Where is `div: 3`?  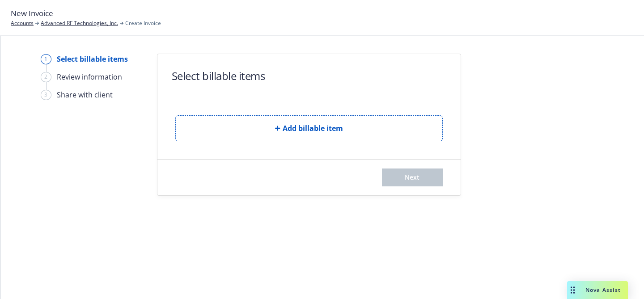
div: 3 is located at coordinates (46, 95).